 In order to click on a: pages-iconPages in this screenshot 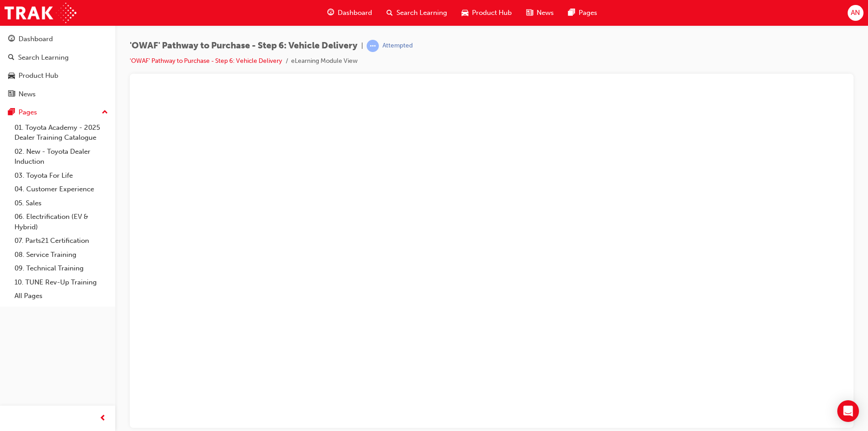, I will do `click(583, 12)`.